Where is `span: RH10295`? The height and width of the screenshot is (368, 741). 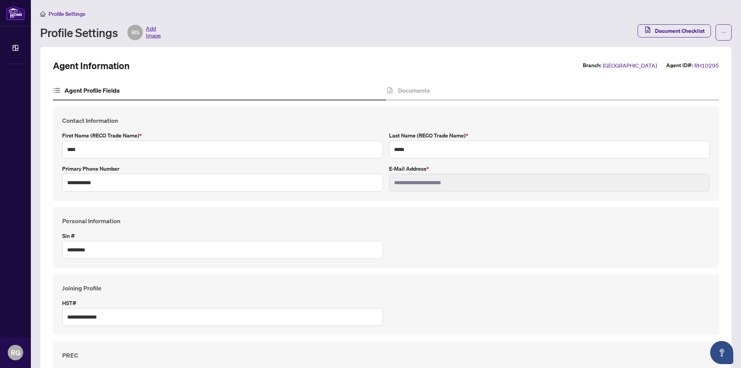 span: RH10295 is located at coordinates (707, 65).